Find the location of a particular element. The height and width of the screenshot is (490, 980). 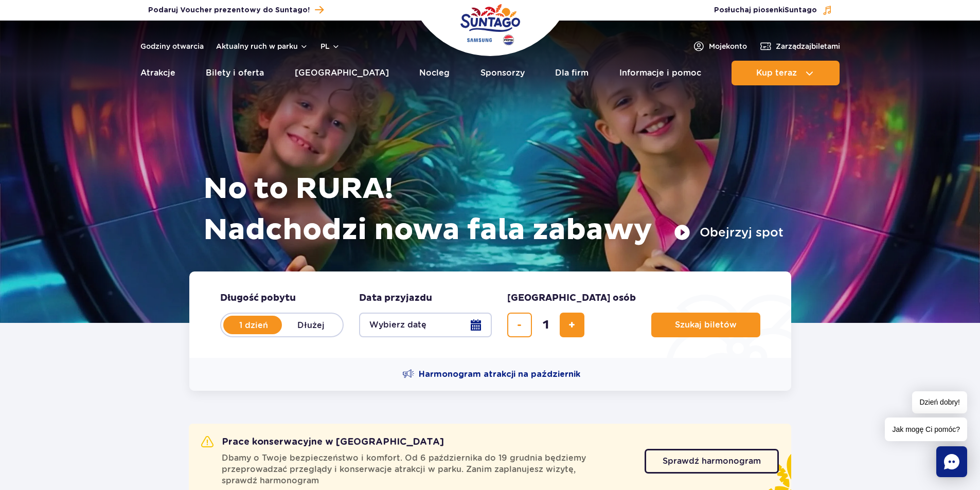

label: Dłużej is located at coordinates (312, 325).